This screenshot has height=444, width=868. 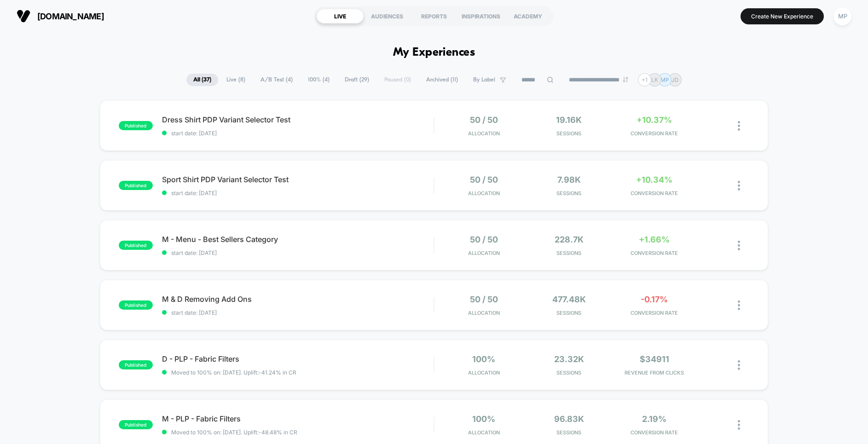 What do you see at coordinates (654, 119) in the screenshot?
I see `span: +10.37%` at bounding box center [654, 119].